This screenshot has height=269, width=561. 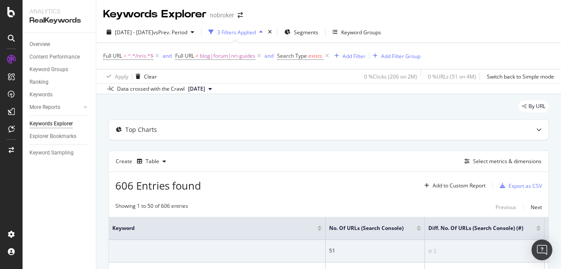 What do you see at coordinates (501, 161) in the screenshot?
I see `button: Select metrics & dimensions` at bounding box center [501, 161].